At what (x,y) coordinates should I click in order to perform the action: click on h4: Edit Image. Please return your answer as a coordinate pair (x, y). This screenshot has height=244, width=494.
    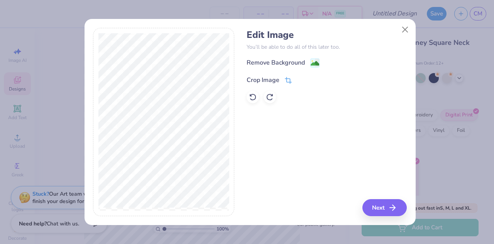
    Looking at the image, I should click on (327, 35).